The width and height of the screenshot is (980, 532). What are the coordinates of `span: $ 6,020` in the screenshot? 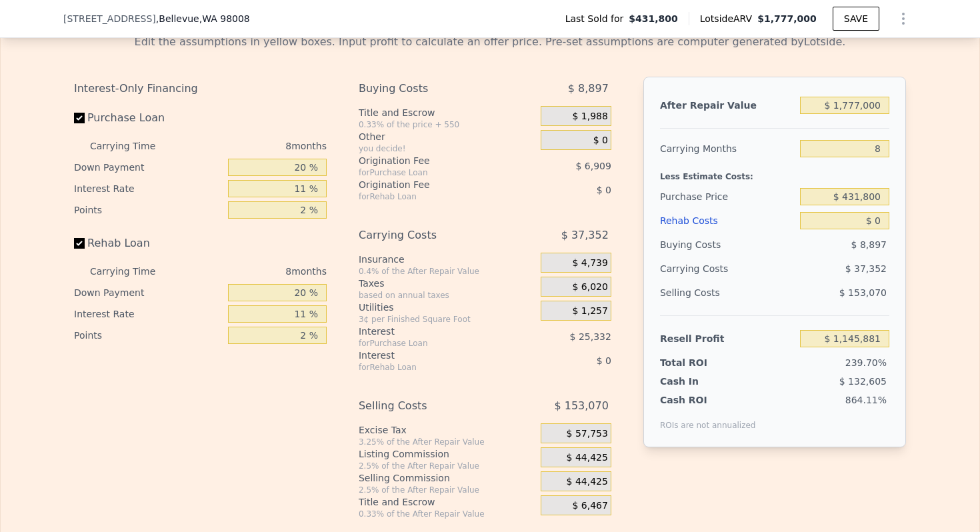 It's located at (590, 287).